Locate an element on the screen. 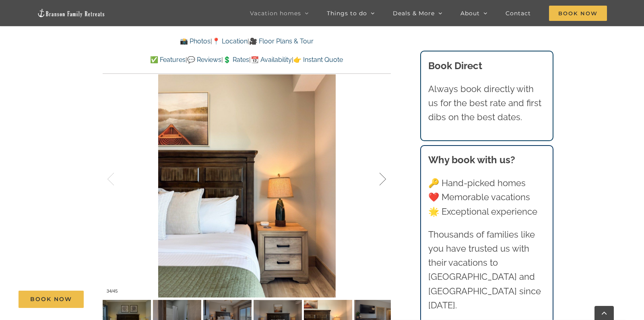 The image size is (644, 320). a: 📸 Photos is located at coordinates (195, 41).